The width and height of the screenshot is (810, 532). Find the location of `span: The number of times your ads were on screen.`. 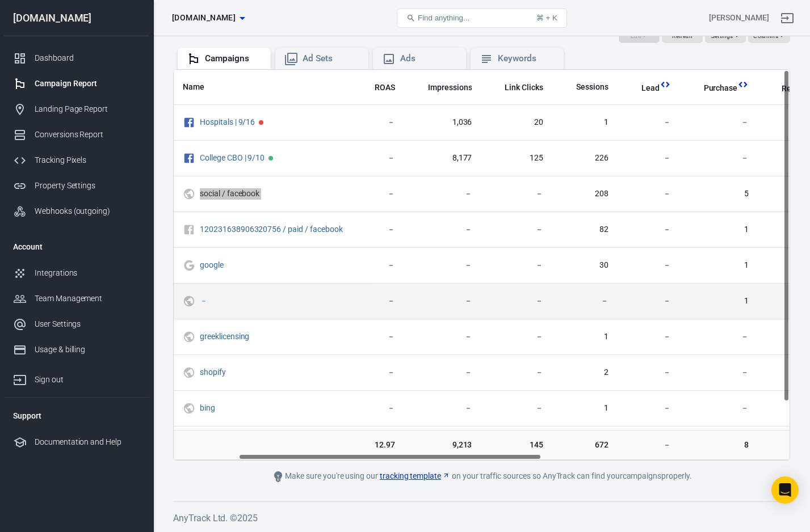

span: The number of times your ads were on screen. is located at coordinates (443, 87).